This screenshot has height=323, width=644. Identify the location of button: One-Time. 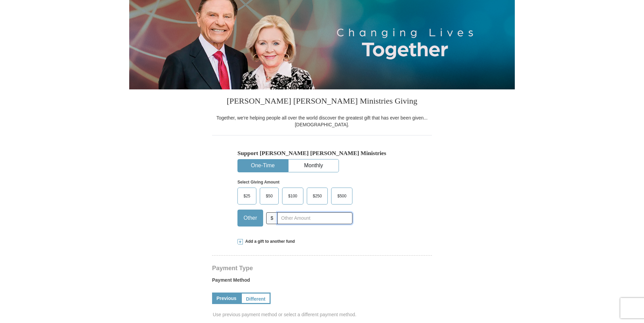
(263, 166).